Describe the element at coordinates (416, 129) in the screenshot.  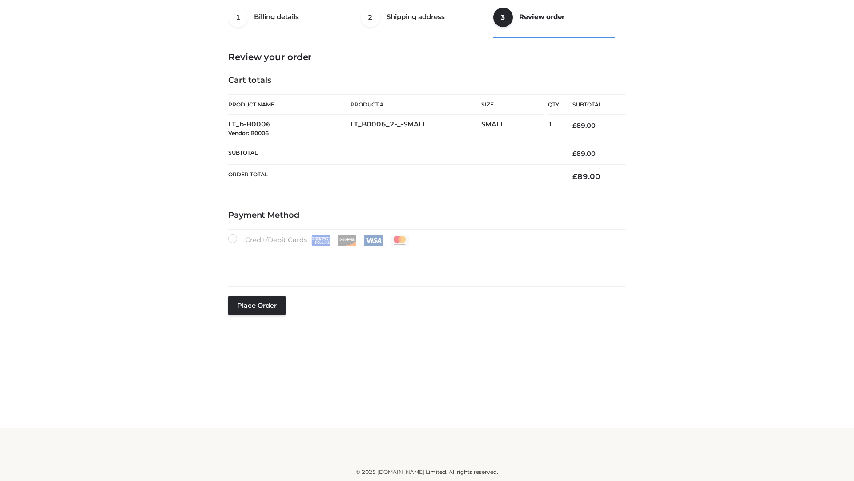
I see `td: LT_B0006_2-_-SMALL` at that location.